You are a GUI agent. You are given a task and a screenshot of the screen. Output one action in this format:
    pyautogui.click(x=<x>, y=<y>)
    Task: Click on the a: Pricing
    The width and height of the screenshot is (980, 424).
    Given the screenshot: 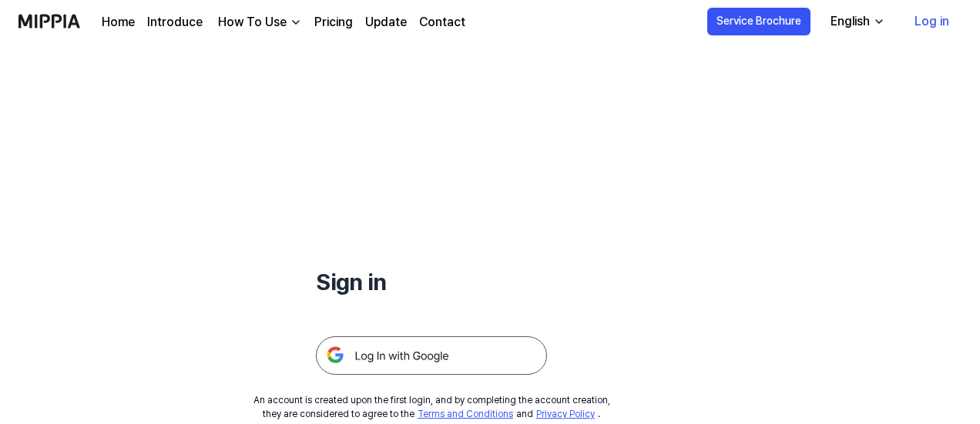 What is the action you would take?
    pyautogui.click(x=334, y=22)
    